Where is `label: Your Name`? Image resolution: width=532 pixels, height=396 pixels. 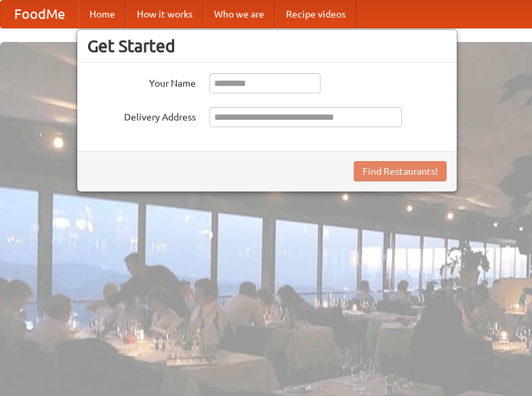 label: Your Name is located at coordinates (142, 82).